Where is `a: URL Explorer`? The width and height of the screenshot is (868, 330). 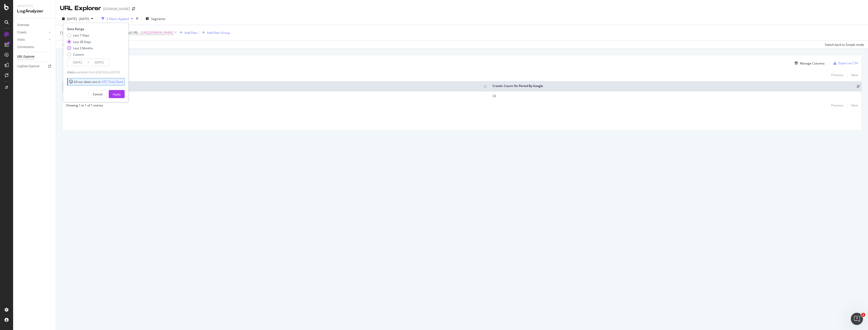 a: URL Explorer is located at coordinates (34, 56).